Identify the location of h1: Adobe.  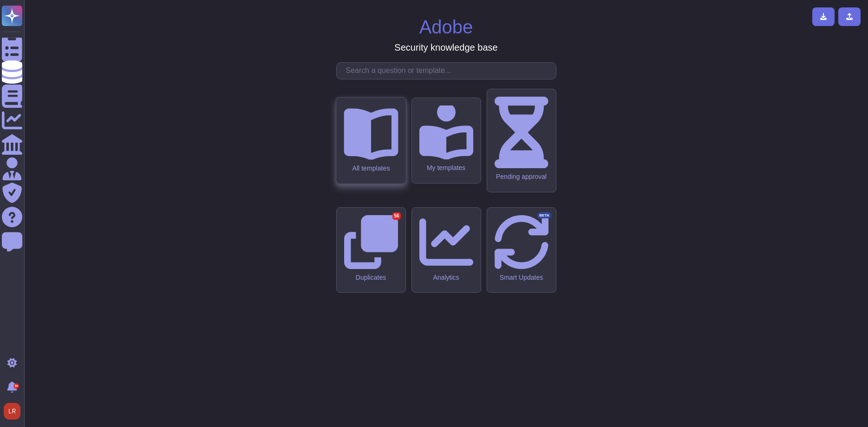
(446, 27).